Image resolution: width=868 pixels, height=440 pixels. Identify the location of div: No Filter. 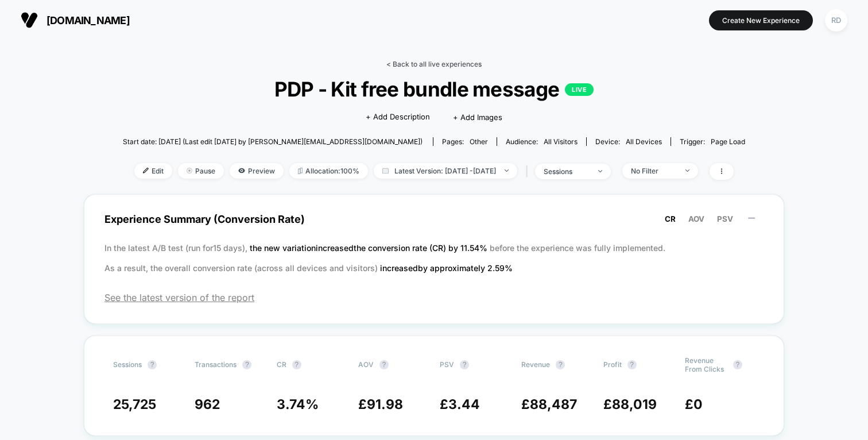
(654, 171).